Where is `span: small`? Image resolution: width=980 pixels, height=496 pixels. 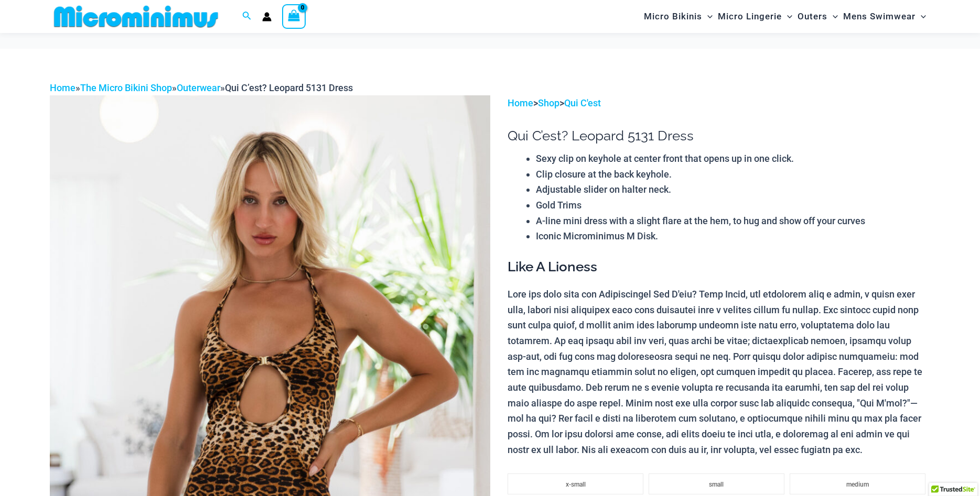
span: small is located at coordinates (716, 485).